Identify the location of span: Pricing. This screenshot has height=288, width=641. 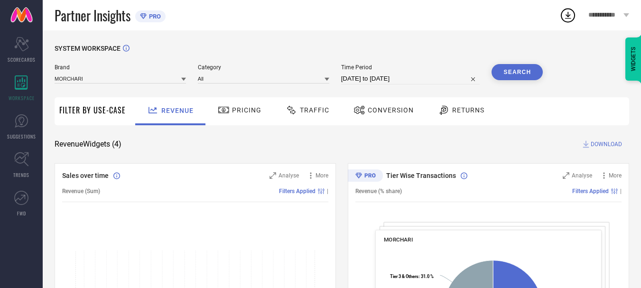
(247, 110).